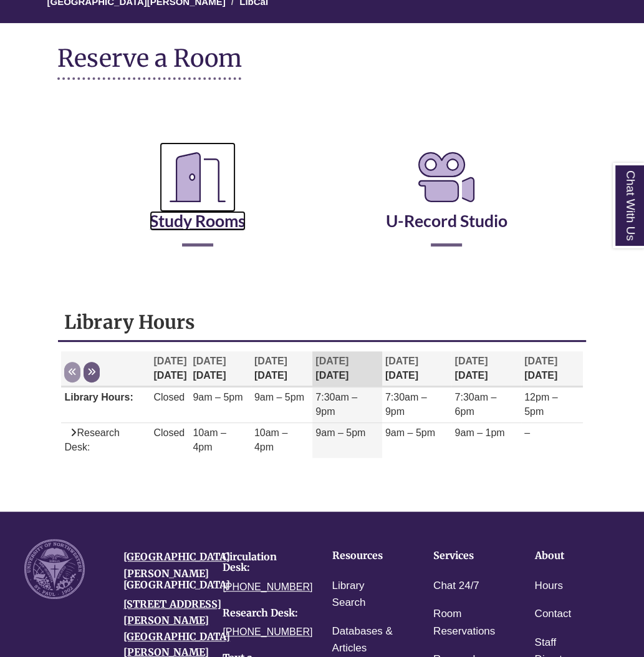 The width and height of the screenshot is (644, 657). What do you see at coordinates (362, 555) in the screenshot?
I see `h4: Resources` at bounding box center [362, 555].